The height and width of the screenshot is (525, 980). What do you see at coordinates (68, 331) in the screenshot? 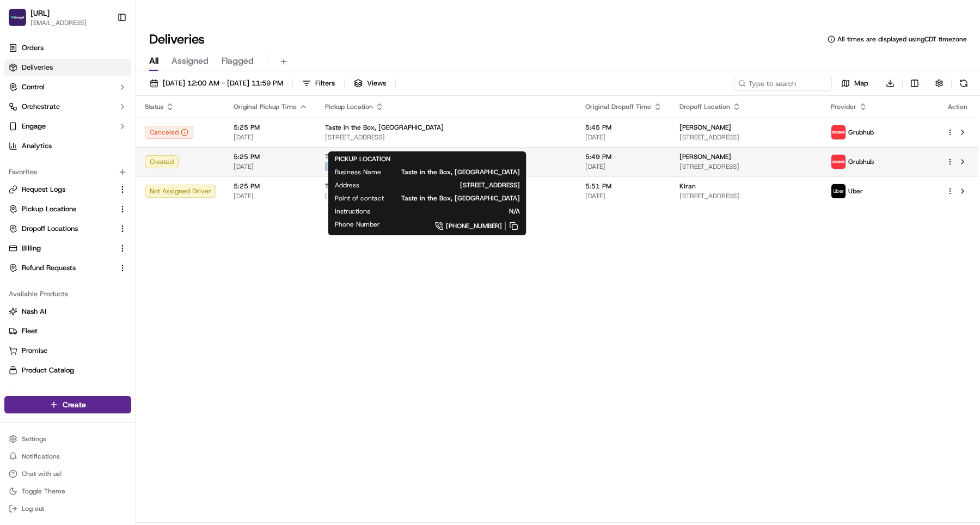
I see `a: Fleet` at bounding box center [68, 331].